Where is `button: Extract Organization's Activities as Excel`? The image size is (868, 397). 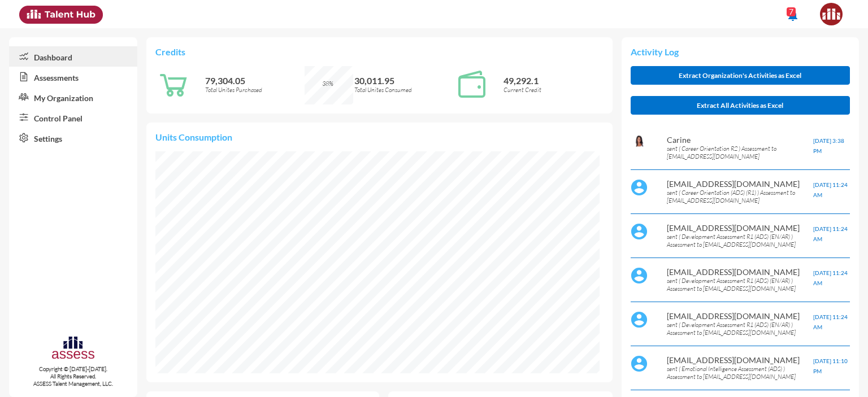 button: Extract Organization's Activities as Excel is located at coordinates (740, 75).